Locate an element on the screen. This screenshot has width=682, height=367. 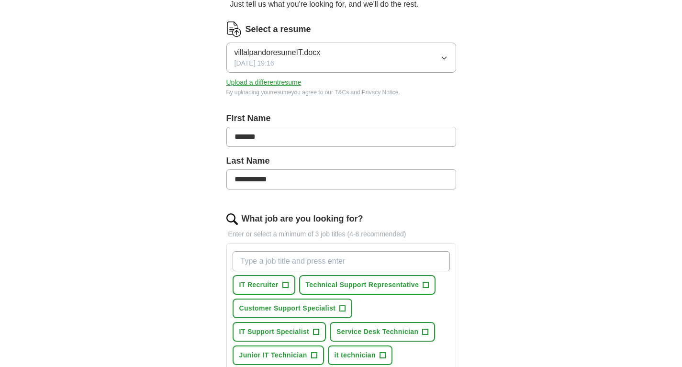
a: T&Cs is located at coordinates (342, 92).